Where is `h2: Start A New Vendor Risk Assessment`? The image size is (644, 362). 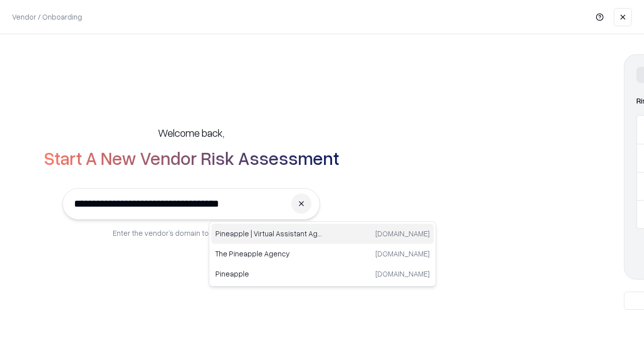 h2: Start A New Vendor Risk Assessment is located at coordinates (191, 158).